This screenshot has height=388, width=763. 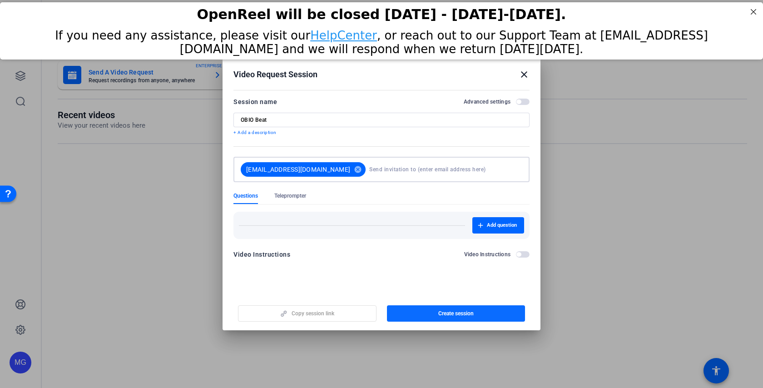 I want to click on p: + Add a description, so click(x=381, y=133).